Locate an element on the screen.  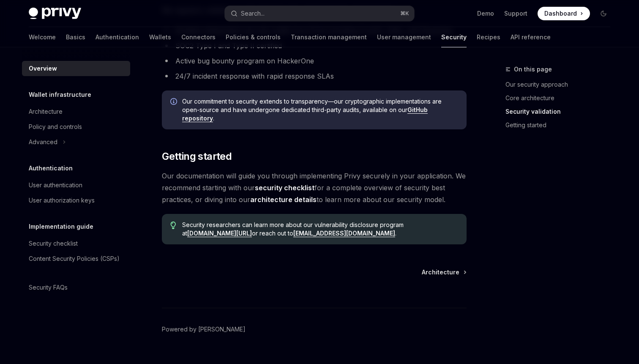
a: Security FAQs is located at coordinates (76, 287).